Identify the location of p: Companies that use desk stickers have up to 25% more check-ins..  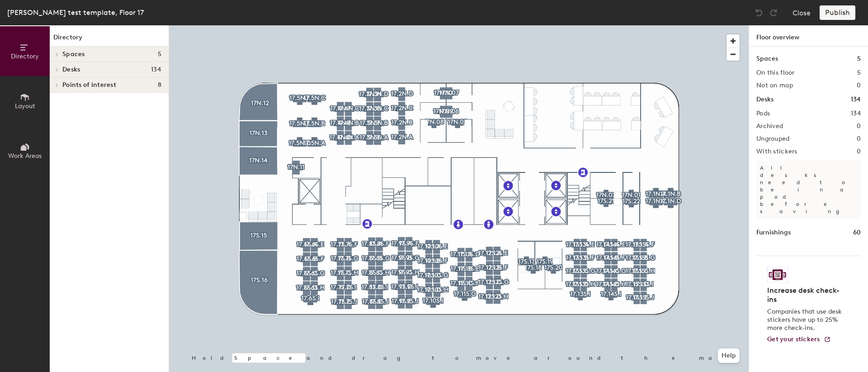
(806, 320).